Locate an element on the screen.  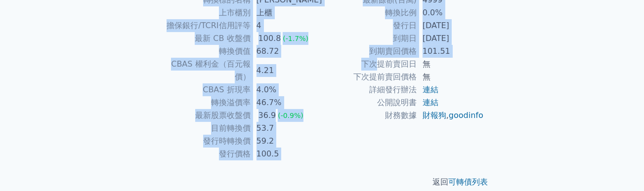
div: 100.8 is located at coordinates (270, 38).